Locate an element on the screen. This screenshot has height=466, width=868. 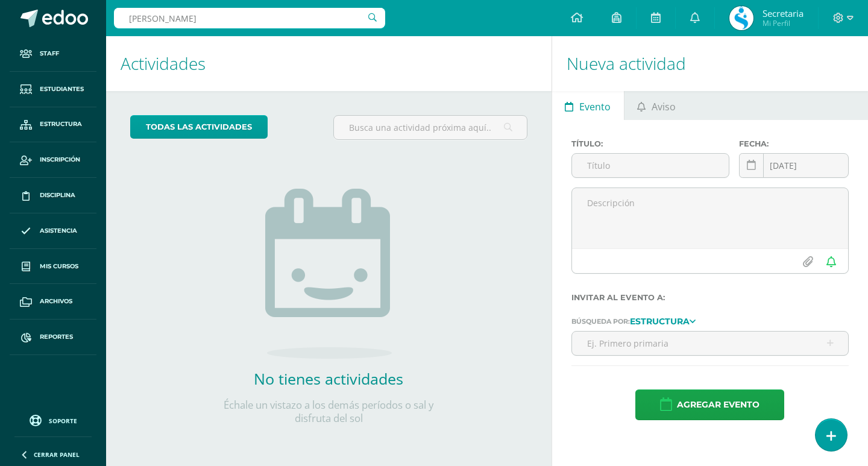
span: Evento is located at coordinates (595, 107).